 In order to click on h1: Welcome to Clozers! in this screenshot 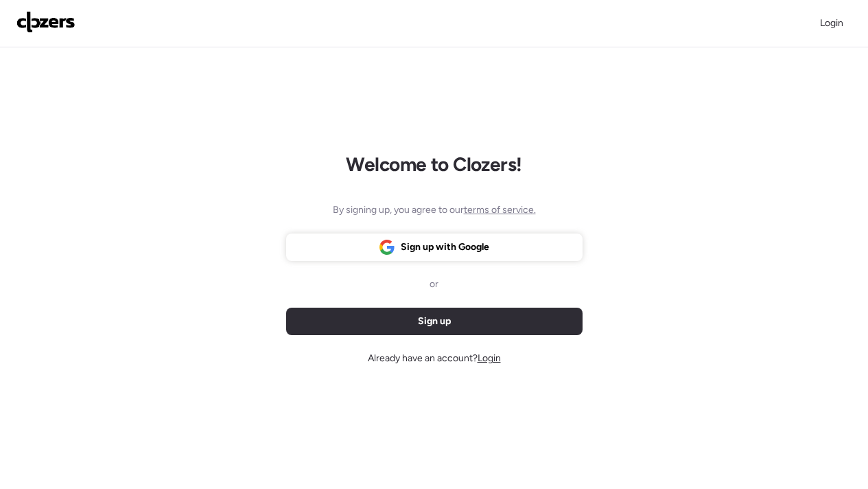, I will do `click(434, 164)`.